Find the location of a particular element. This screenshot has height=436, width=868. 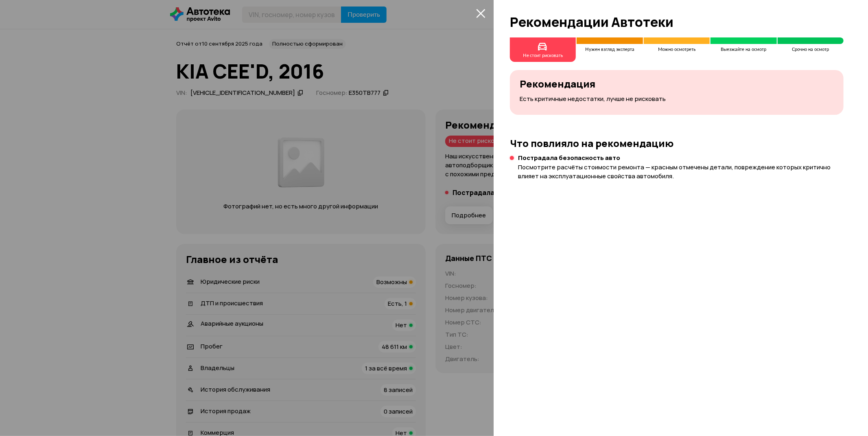

h4: Пострадала безопасность авто is located at coordinates (681, 158).